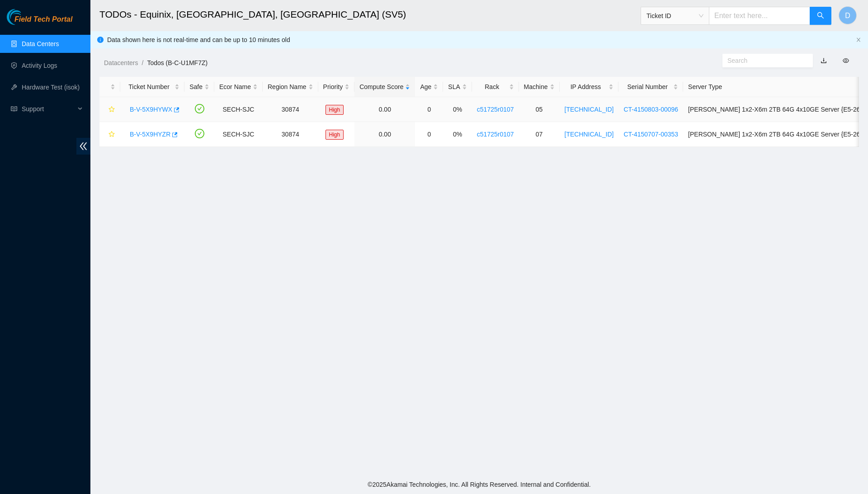  I want to click on input: Enter text here..., so click(759, 16).